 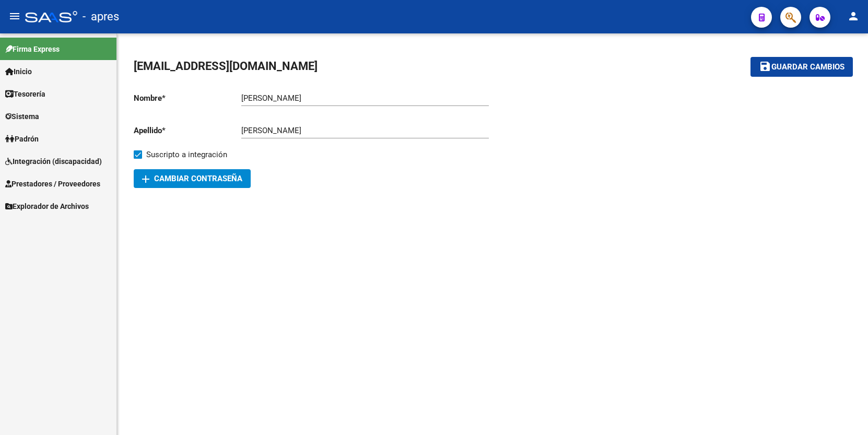 What do you see at coordinates (808, 67) in the screenshot?
I see `span: Guardar cambios` at bounding box center [808, 67].